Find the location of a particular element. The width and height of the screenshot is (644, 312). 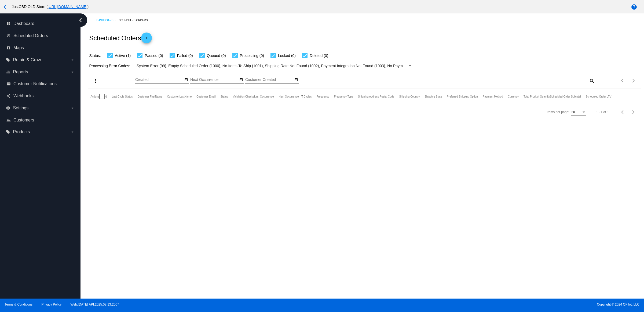

input: Customer Created is located at coordinates (269, 80).